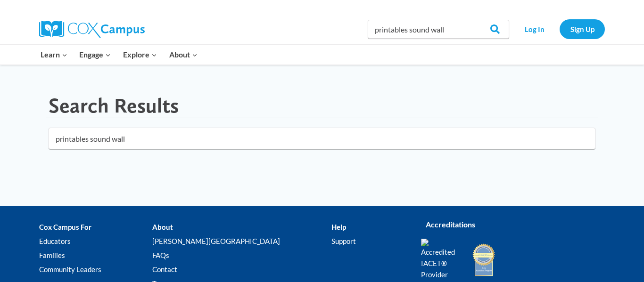  What do you see at coordinates (534, 29) in the screenshot?
I see `a: Log In` at bounding box center [534, 29].